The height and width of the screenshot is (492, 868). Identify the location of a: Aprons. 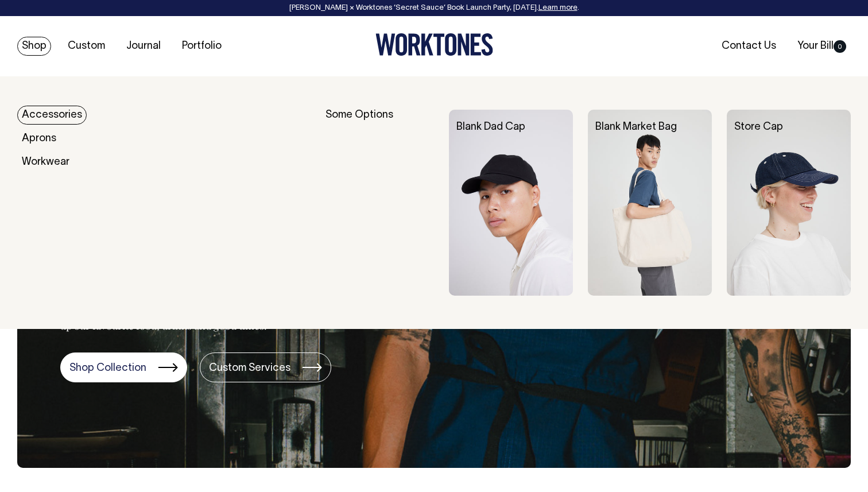
(39, 139).